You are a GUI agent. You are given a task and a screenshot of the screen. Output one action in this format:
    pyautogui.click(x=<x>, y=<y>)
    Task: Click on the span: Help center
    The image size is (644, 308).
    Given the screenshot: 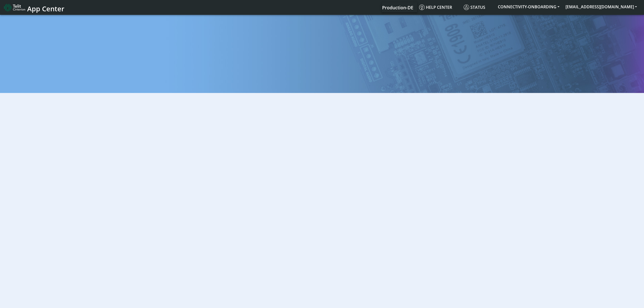 What is the action you would take?
    pyautogui.click(x=436, y=7)
    